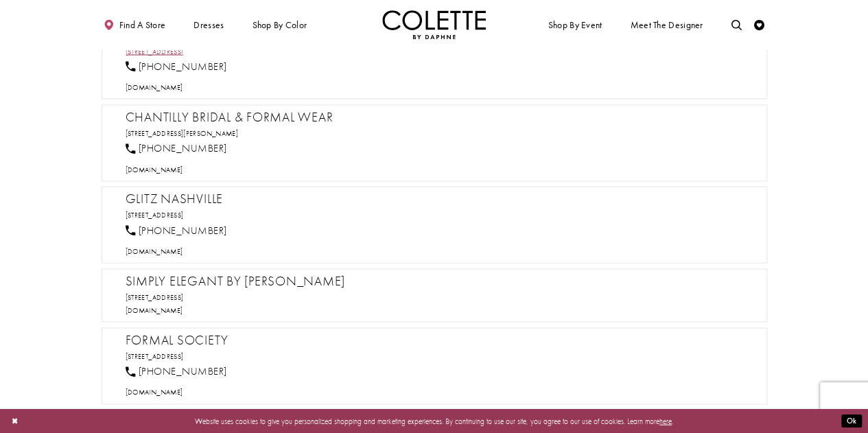 The height and width of the screenshot is (433, 868). Describe the element at coordinates (135, 25) in the screenshot. I see `a: Find a store` at that location.